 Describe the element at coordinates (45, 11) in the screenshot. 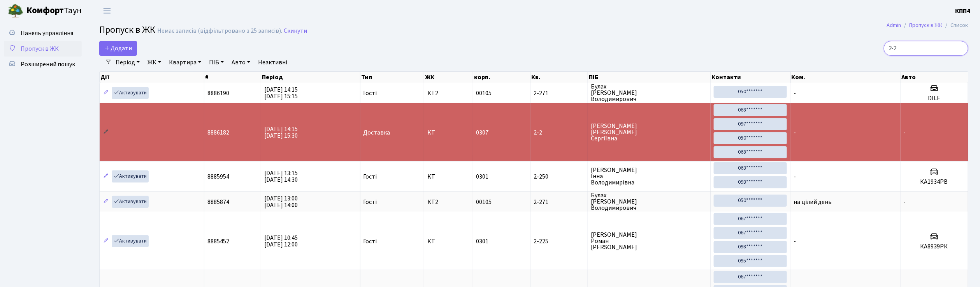

I see `b: Комфорт` at that location.